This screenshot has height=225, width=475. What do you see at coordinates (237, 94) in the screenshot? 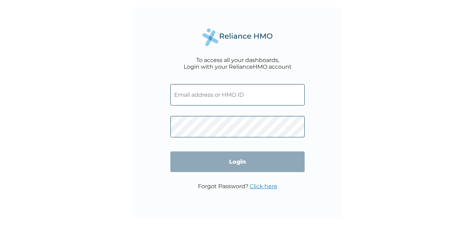
I see `input: Email address or HMO ID` at bounding box center [237, 94].